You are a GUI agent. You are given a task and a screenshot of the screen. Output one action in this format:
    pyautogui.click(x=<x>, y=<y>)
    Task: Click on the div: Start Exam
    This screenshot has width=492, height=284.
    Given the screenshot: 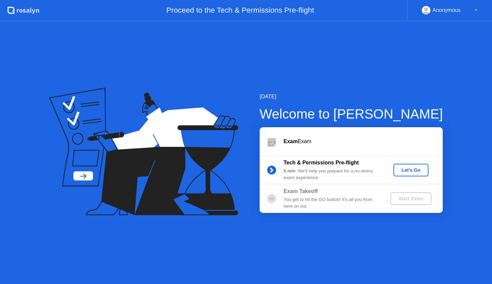 What is the action you would take?
    pyautogui.click(x=410, y=199)
    